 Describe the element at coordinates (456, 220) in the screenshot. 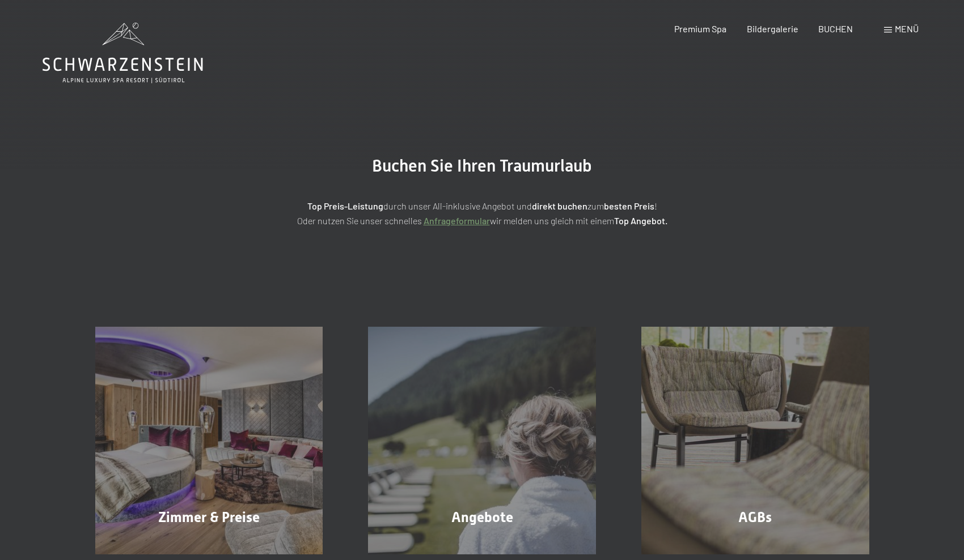

I see `a: Anfrageformular` at that location.